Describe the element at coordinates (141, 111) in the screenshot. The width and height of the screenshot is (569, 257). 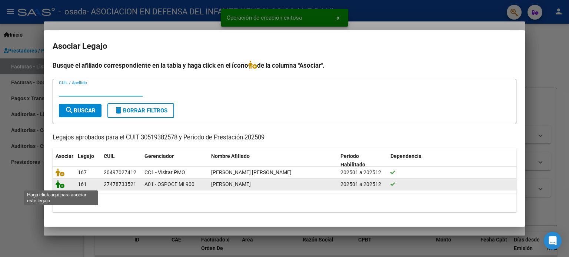
I see `button: Borrar Filtros` at that location.